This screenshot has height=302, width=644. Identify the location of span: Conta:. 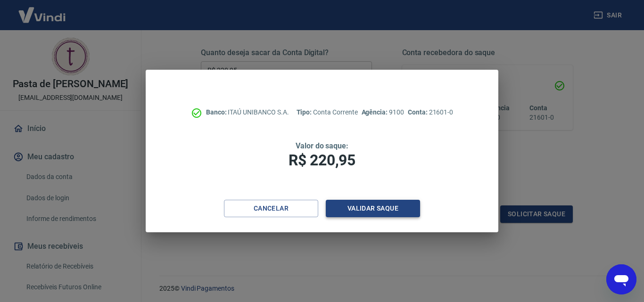
(418, 112).